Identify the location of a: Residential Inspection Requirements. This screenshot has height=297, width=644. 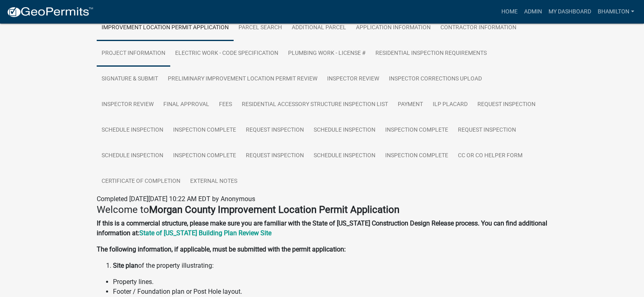
(431, 54).